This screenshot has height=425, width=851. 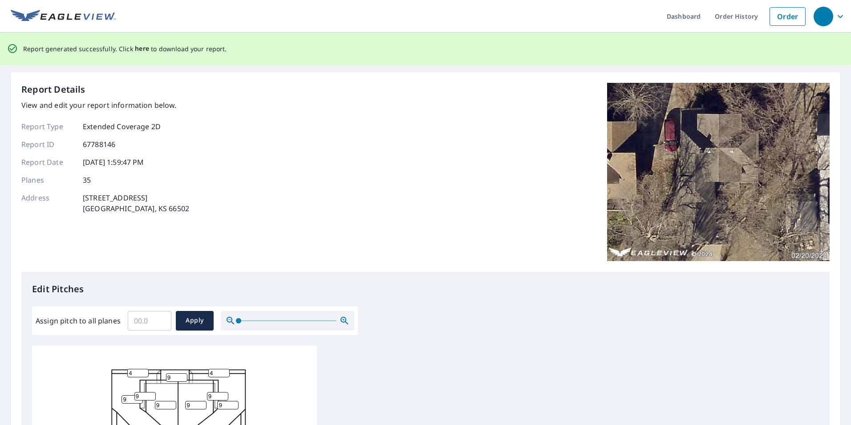 I want to click on p: Report Details, so click(x=53, y=89).